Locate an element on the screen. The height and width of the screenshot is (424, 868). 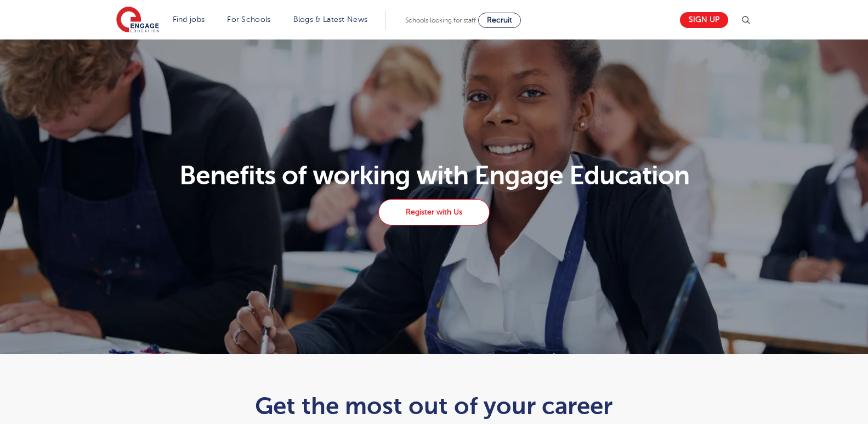
img: Engage Education is located at coordinates (137, 21).